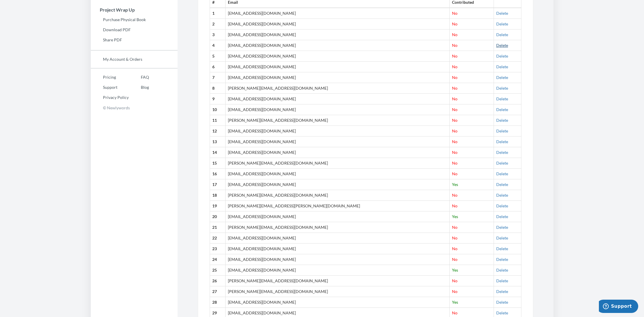  What do you see at coordinates (217, 46) in the screenshot?
I see `th: 4` at bounding box center [217, 46].